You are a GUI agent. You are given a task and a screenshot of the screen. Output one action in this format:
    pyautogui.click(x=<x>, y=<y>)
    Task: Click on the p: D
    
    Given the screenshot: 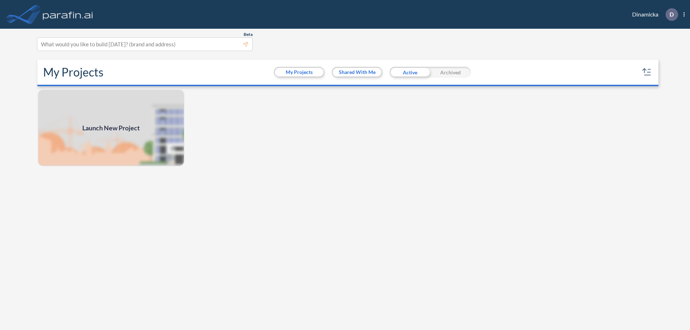 What is the action you would take?
    pyautogui.click(x=671, y=14)
    